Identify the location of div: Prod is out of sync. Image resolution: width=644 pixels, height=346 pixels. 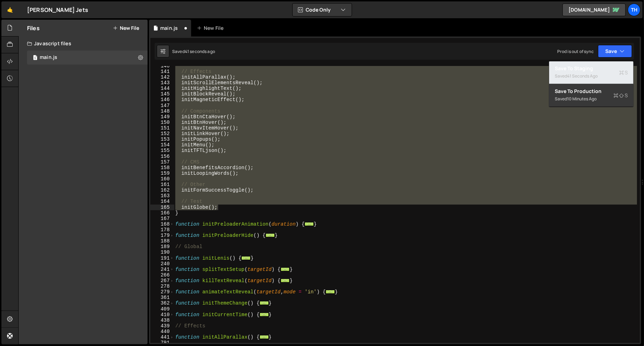
(575, 51).